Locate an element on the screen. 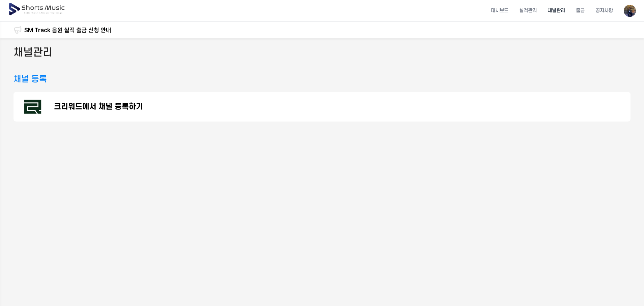  p: 크리워드에서 채널 등록하기 is located at coordinates (98, 107).